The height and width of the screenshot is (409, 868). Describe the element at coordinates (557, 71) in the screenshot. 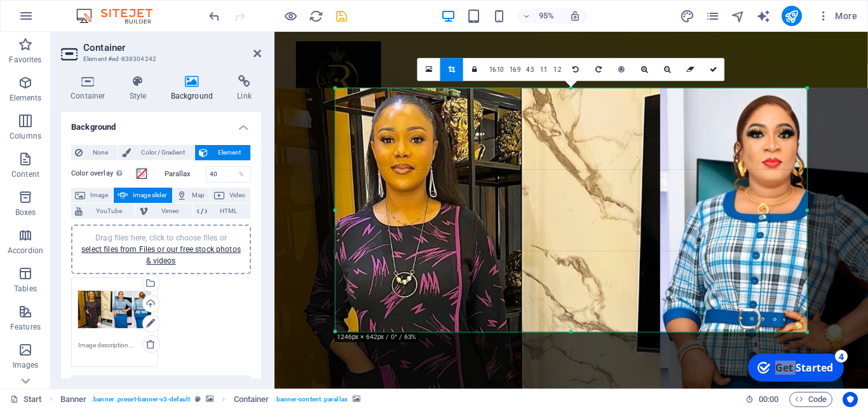

I see `a: 1:2` at that location.